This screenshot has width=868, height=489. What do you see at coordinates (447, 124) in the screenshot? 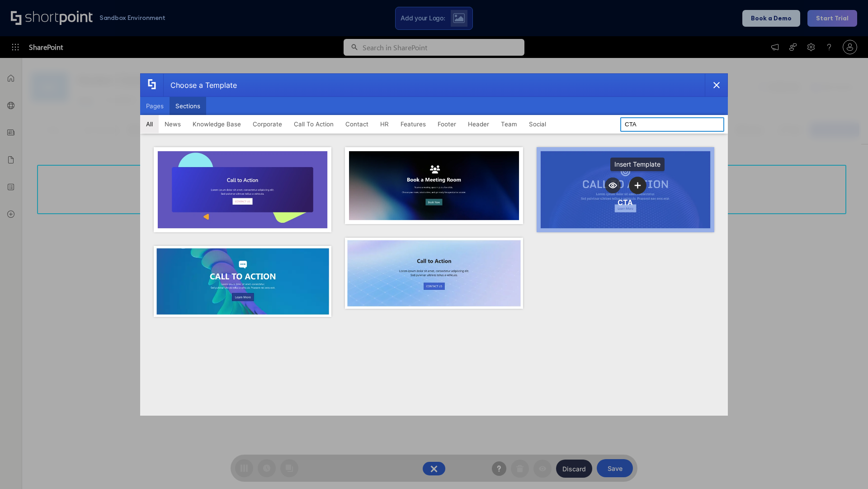
I see `button: Footer` at bounding box center [447, 124].